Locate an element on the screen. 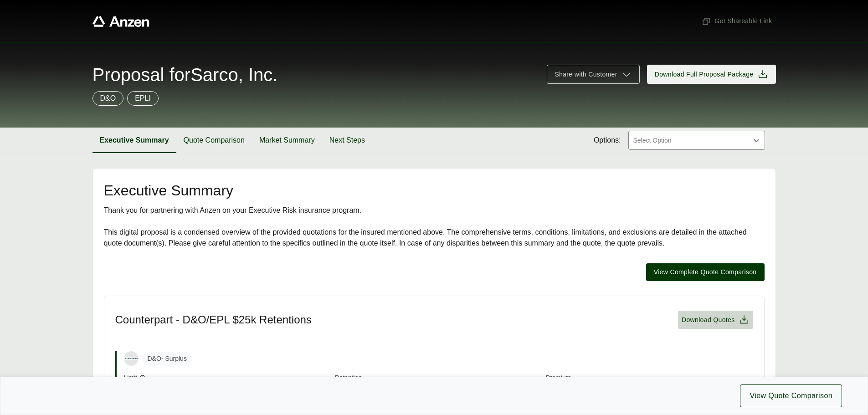 The width and height of the screenshot is (868, 415). button: View Complete Quote Comparison is located at coordinates (706, 272).